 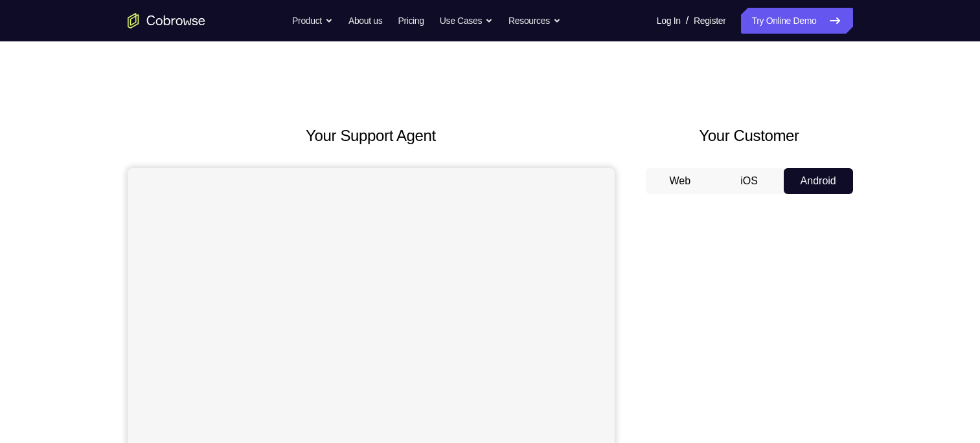 I want to click on a: About us, so click(x=365, y=21).